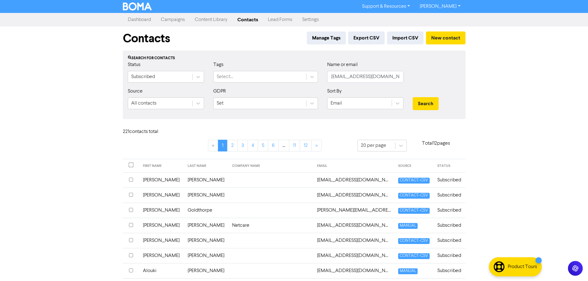 This screenshot has height=281, width=588. What do you see at coordinates (248, 20) in the screenshot?
I see `a: Contacts` at bounding box center [248, 20].